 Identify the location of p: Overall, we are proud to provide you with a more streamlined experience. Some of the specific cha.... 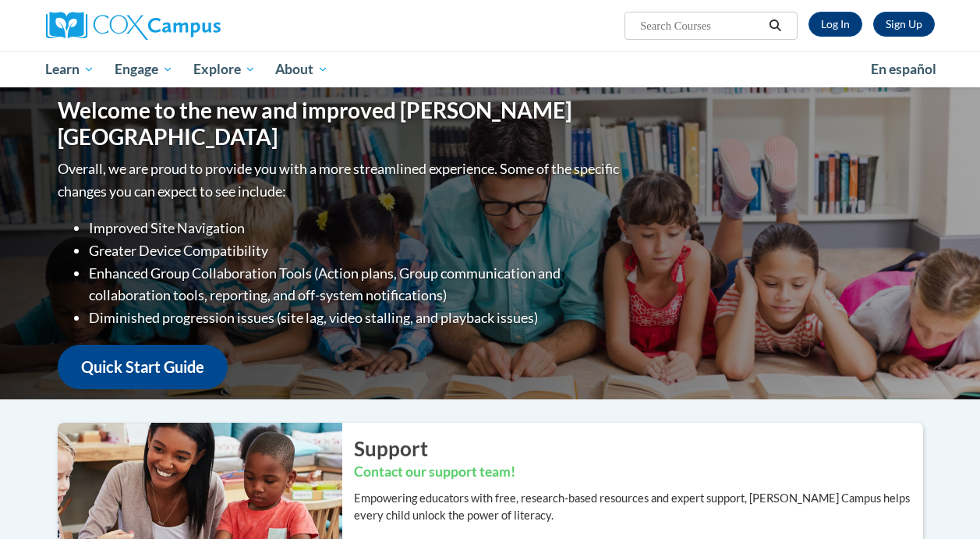
(340, 180).